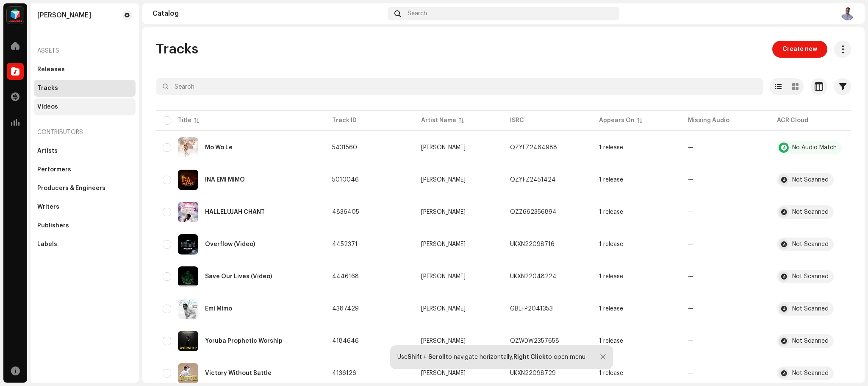 The height and width of the screenshot is (386, 868). Describe the element at coordinates (47, 107) in the screenshot. I see `div: Videos` at that location.